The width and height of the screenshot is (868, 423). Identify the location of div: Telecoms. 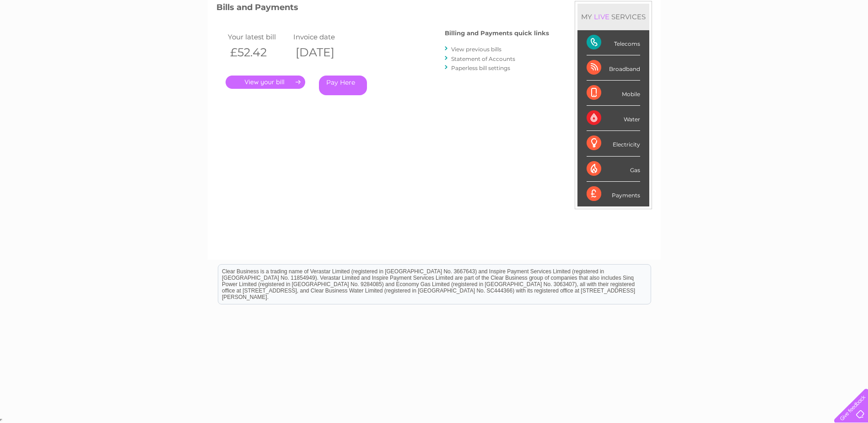
(613, 43).